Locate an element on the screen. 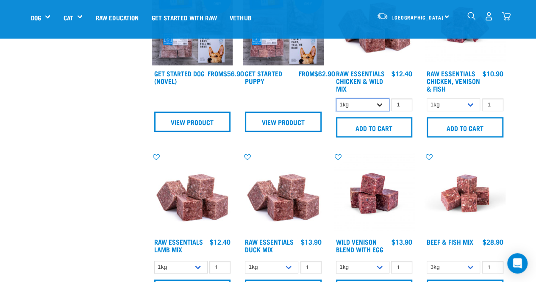  a: Raw Essentials Chicken & Wild Mix is located at coordinates (360, 80).